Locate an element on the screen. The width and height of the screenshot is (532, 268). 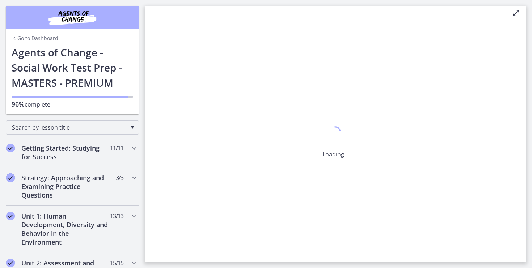
h2: Strategy: Approaching and Examining Practice Questions is located at coordinates (65, 187).